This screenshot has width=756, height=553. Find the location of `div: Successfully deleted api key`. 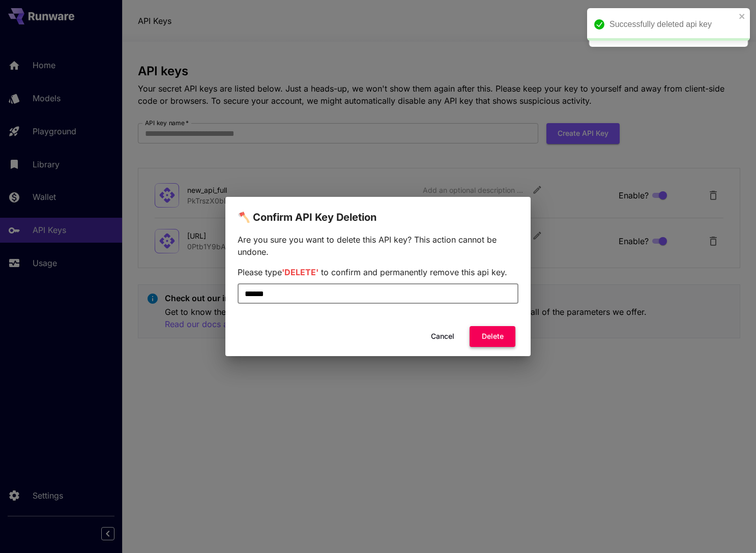

div: Successfully deleted api key is located at coordinates (673, 25).